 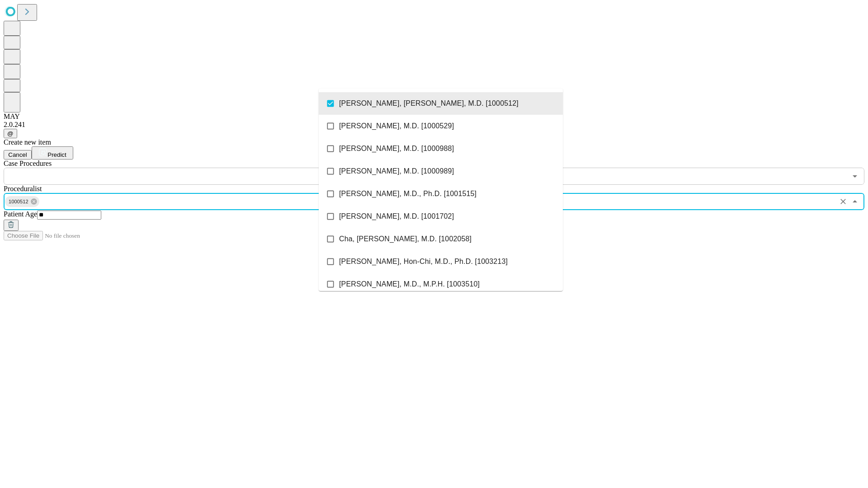 I want to click on div: 1000512, so click(x=22, y=201).